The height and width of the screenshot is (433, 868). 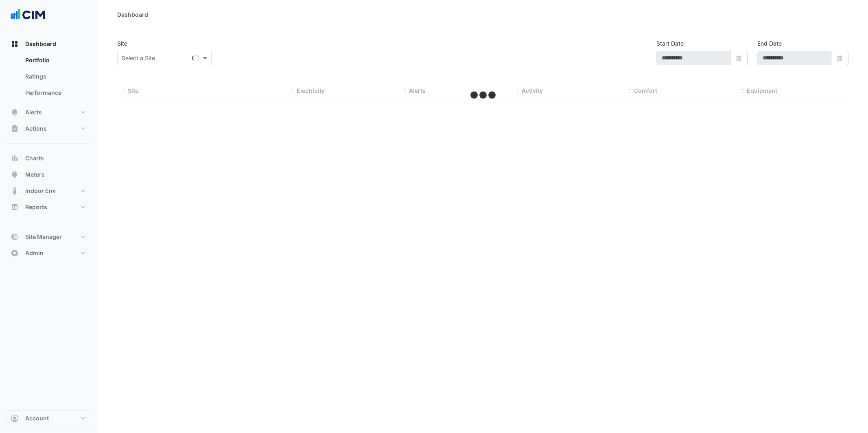 What do you see at coordinates (14, 253) in the screenshot?
I see `app-icon: Admin` at bounding box center [14, 253].